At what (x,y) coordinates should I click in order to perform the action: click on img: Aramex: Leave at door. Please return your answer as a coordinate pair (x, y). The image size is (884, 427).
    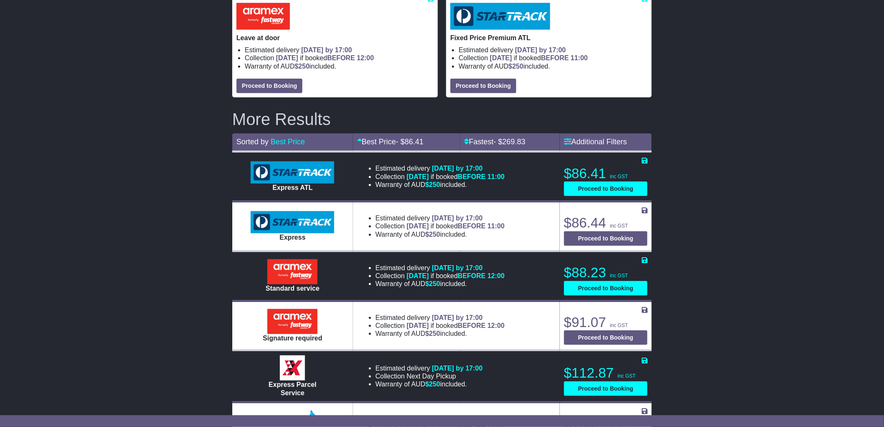
    Looking at the image, I should click on (263, 16).